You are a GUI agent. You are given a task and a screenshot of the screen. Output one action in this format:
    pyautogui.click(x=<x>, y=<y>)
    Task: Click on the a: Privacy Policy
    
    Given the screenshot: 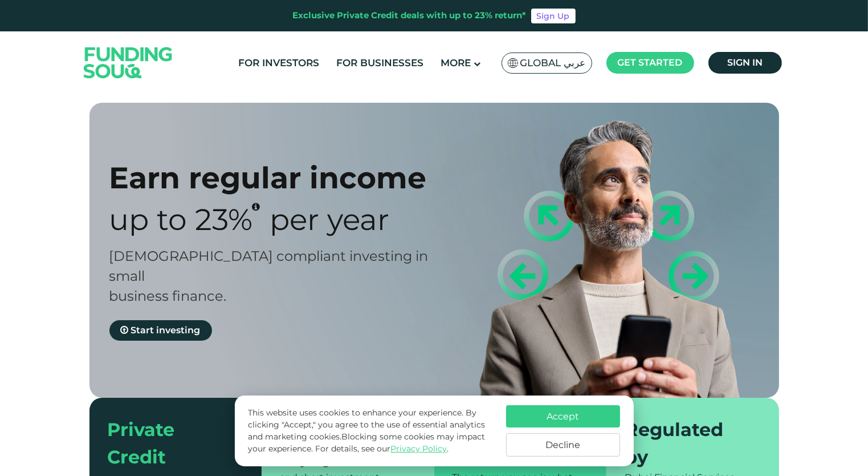 What is the action you would take?
    pyautogui.click(x=419, y=448)
    